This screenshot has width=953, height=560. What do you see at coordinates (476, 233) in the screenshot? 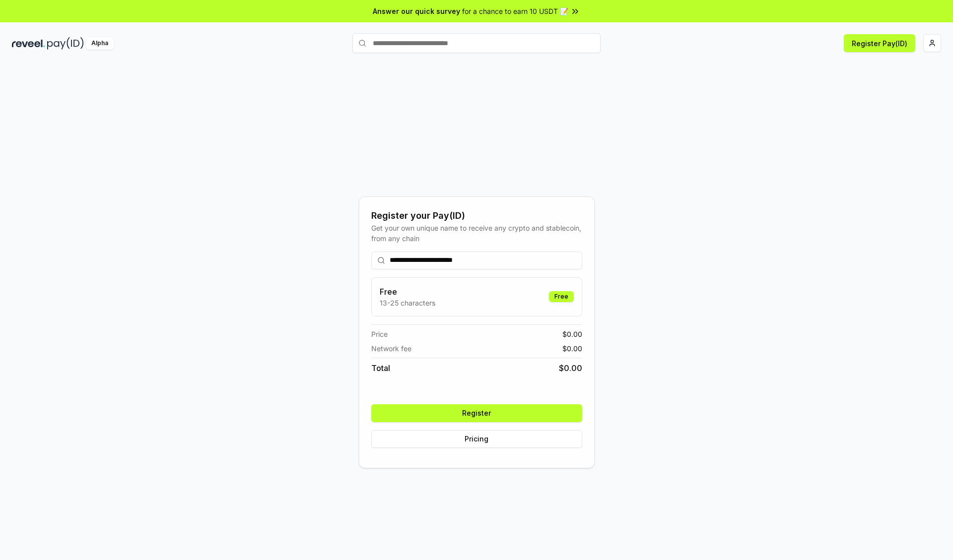
I see `div: Get your own unique name to receive any crypto and stablecoin, from any chain` at bounding box center [476, 233].